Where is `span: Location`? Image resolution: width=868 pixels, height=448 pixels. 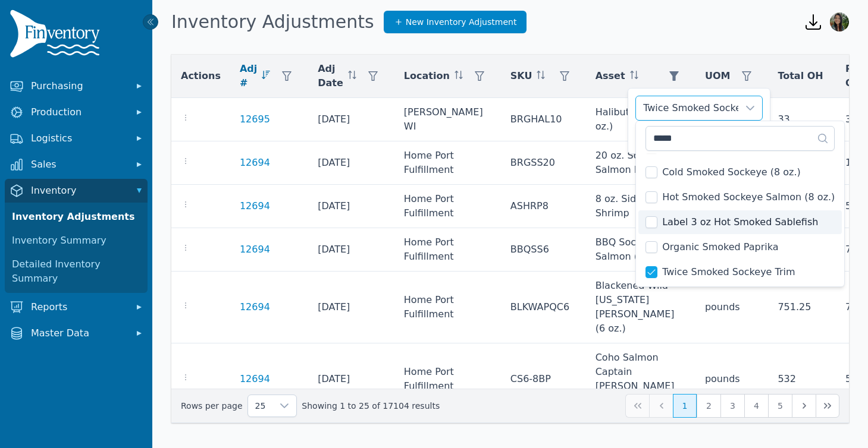 span: Location is located at coordinates (427, 76).